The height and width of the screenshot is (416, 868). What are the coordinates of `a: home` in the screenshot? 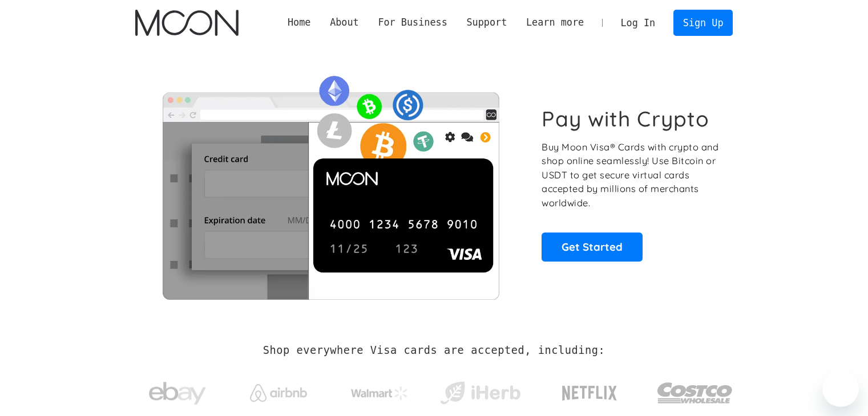 It's located at (187, 23).